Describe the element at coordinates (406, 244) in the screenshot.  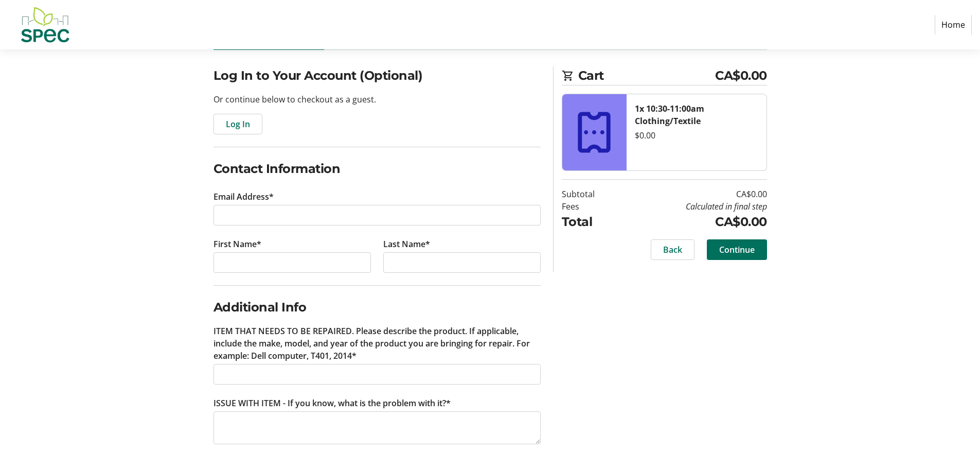
I see `label: Last Name*` at that location.